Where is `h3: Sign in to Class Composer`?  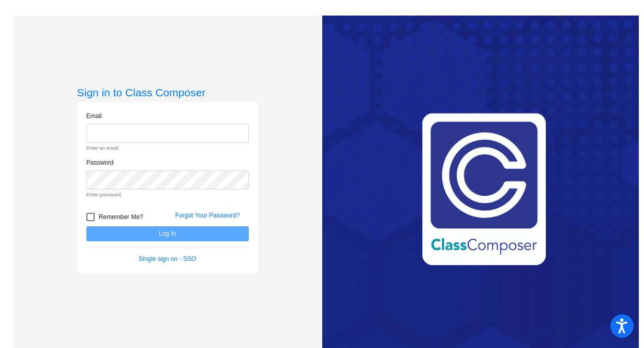
h3: Sign in to Class Composer is located at coordinates (168, 92).